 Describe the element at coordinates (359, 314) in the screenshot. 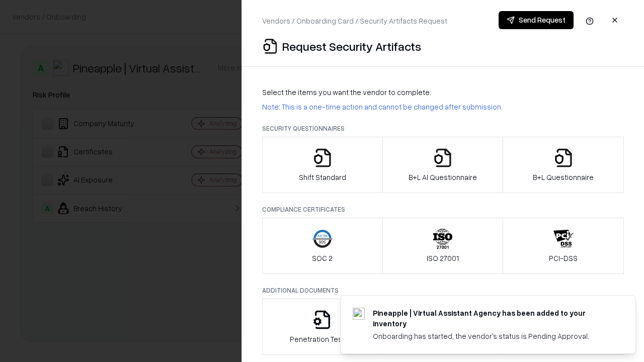

I see `img: trypineapple.com` at that location.